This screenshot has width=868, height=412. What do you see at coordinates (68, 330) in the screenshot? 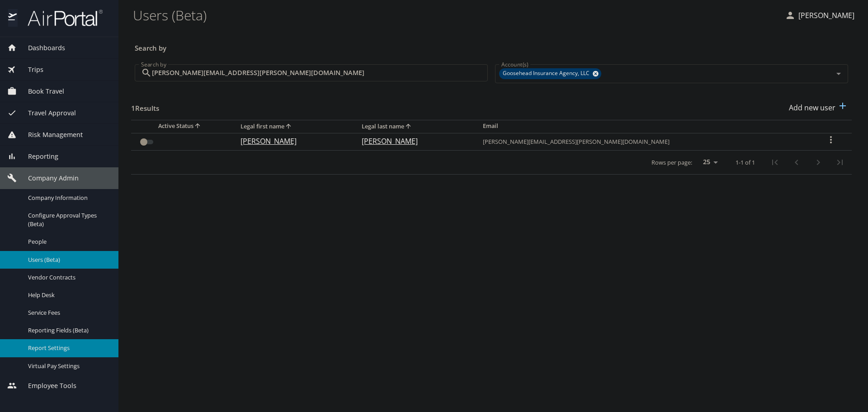
I see `span: Reporting Fields (Beta)` at bounding box center [68, 330].